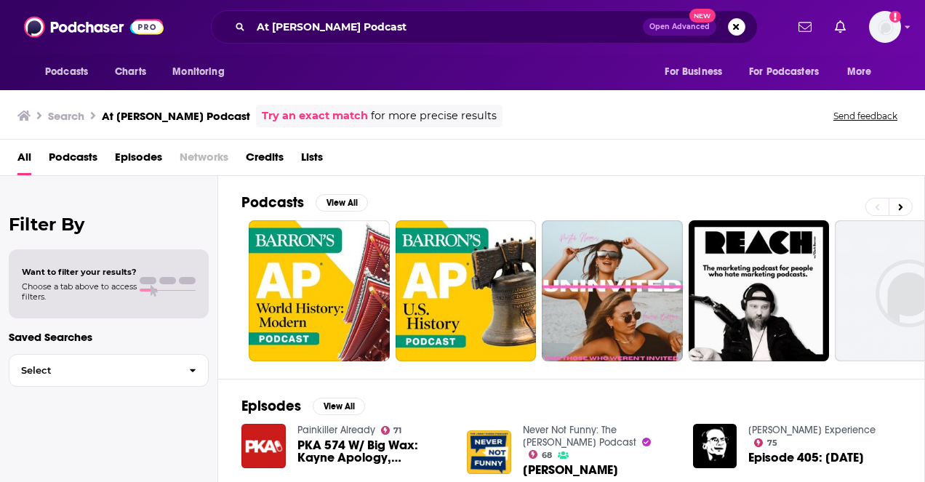 This screenshot has width=925, height=482. What do you see at coordinates (138, 160) in the screenshot?
I see `span: Episodes` at bounding box center [138, 160].